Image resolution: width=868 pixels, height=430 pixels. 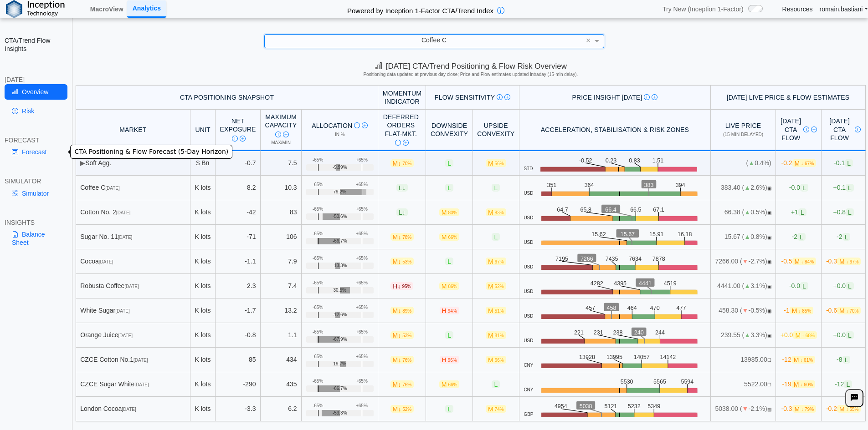 I want to click on text: 7878, so click(x=661, y=258).